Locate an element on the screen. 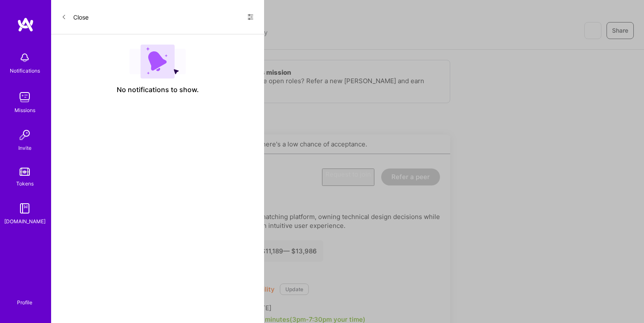 The image size is (644, 323). div: Missions is located at coordinates (25, 110).